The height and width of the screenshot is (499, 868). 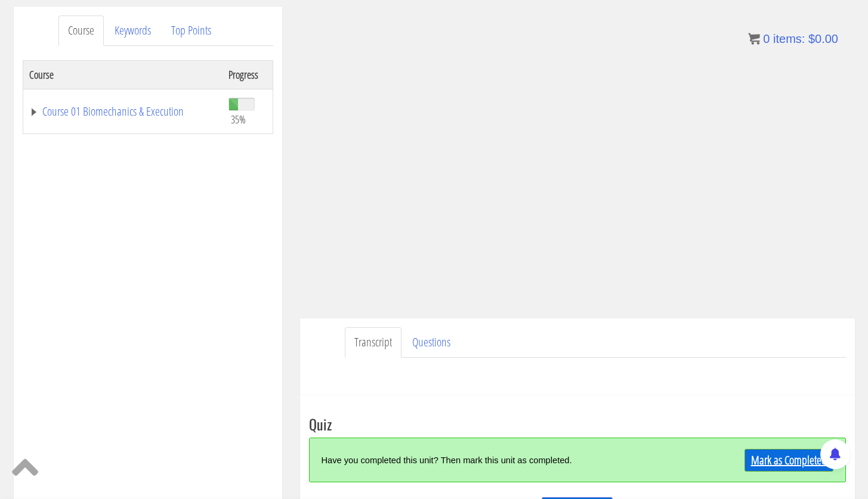 What do you see at coordinates (766, 39) in the screenshot?
I see `span: 0` at bounding box center [766, 39].